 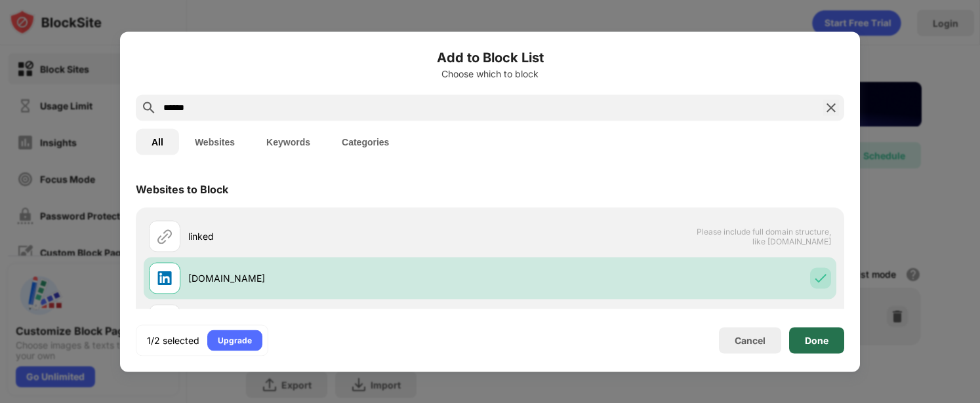 I want to click on div: Cancel, so click(x=750, y=340).